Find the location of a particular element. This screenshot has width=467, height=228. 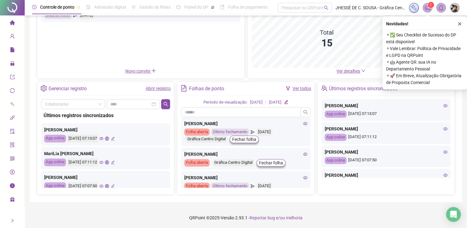

a: Ver detalhes down is located at coordinates (351, 71).